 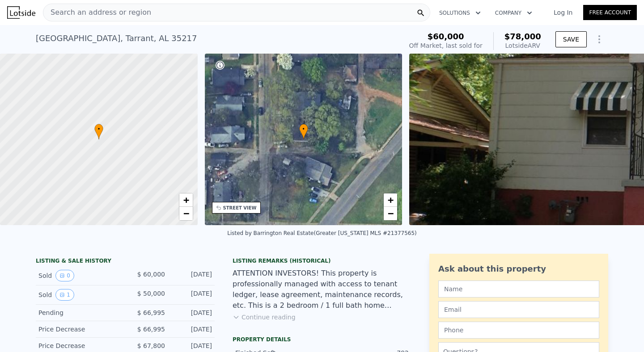 What do you see at coordinates (518, 330) in the screenshot?
I see `input: Phone` at bounding box center [518, 330].